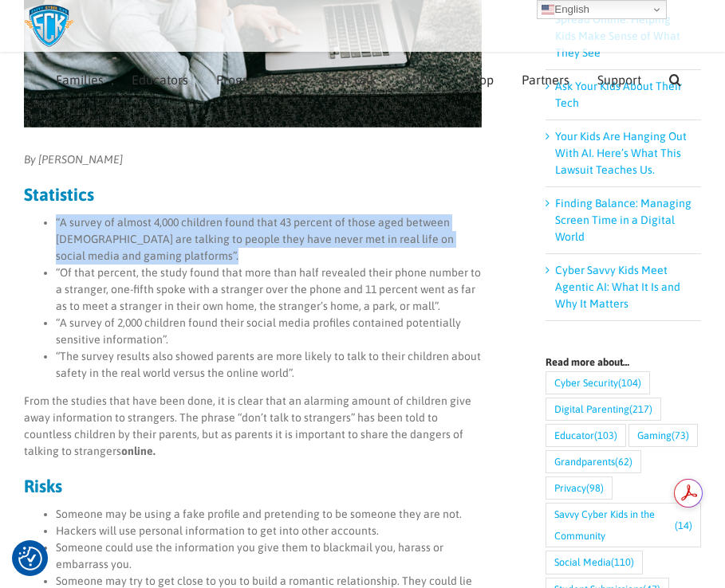 This screenshot has width=725, height=588. What do you see at coordinates (619, 80) in the screenshot?
I see `span: Support` at bounding box center [619, 80].